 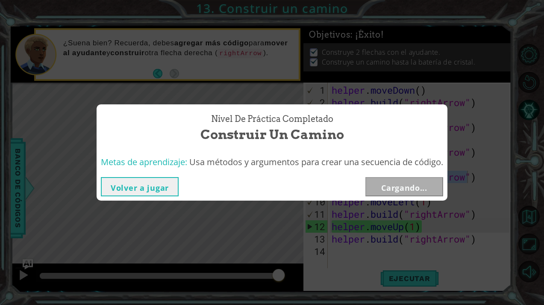 I want to click on button: Volver a jugar, so click(x=140, y=186).